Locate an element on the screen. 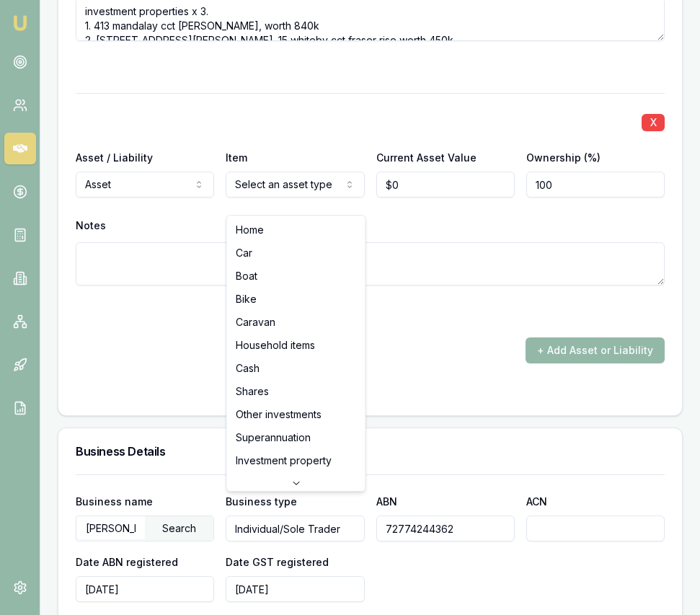  span: Household items is located at coordinates (276, 346).